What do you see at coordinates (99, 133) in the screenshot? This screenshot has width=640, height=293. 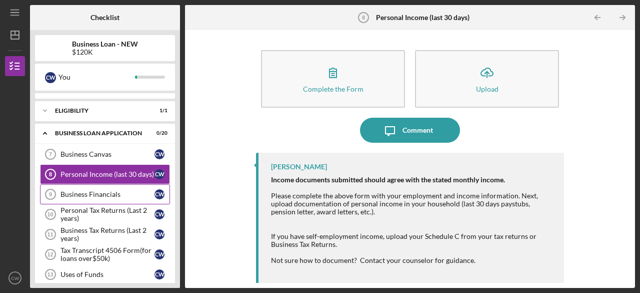 I see `div: BUSINESS LOAN APPLICATION` at bounding box center [99, 133].